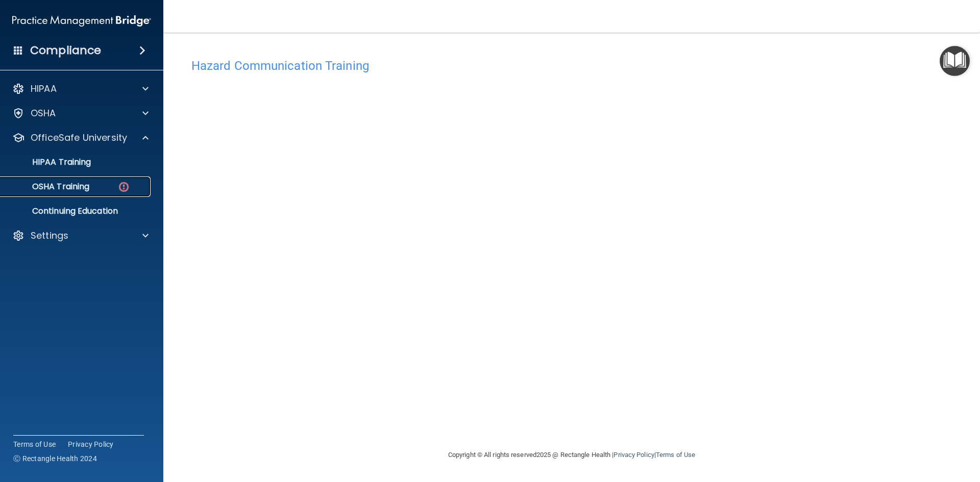 The image size is (980, 482). I want to click on h4: Hazard Communication Training, so click(571, 66).